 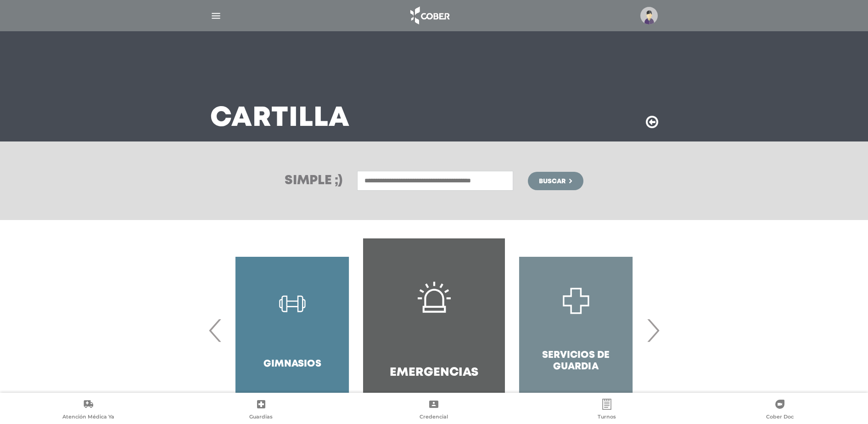 I want to click on span: Turnos, so click(x=607, y=418).